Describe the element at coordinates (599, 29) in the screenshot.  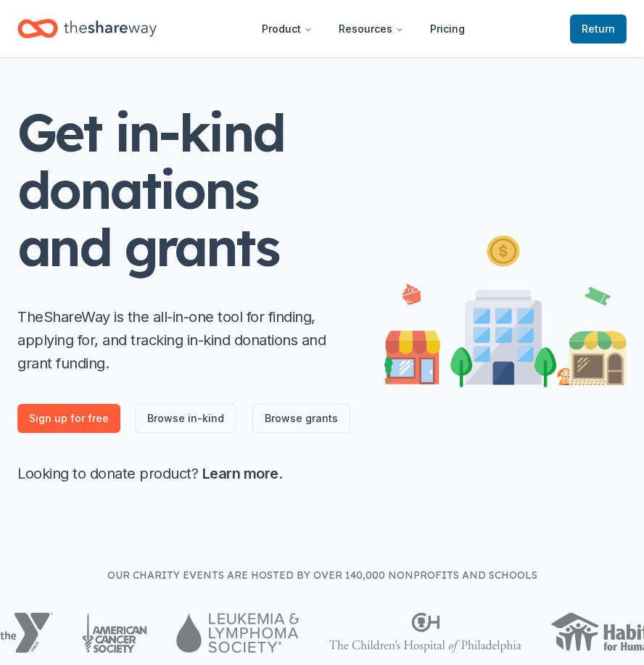
I see `a: Return` at that location.